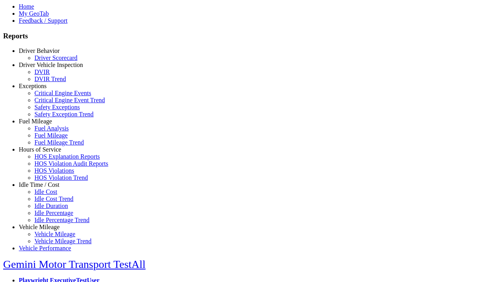 The image size is (501, 282). Describe the element at coordinates (56, 58) in the screenshot. I see `a: Driver Scorecard` at that location.